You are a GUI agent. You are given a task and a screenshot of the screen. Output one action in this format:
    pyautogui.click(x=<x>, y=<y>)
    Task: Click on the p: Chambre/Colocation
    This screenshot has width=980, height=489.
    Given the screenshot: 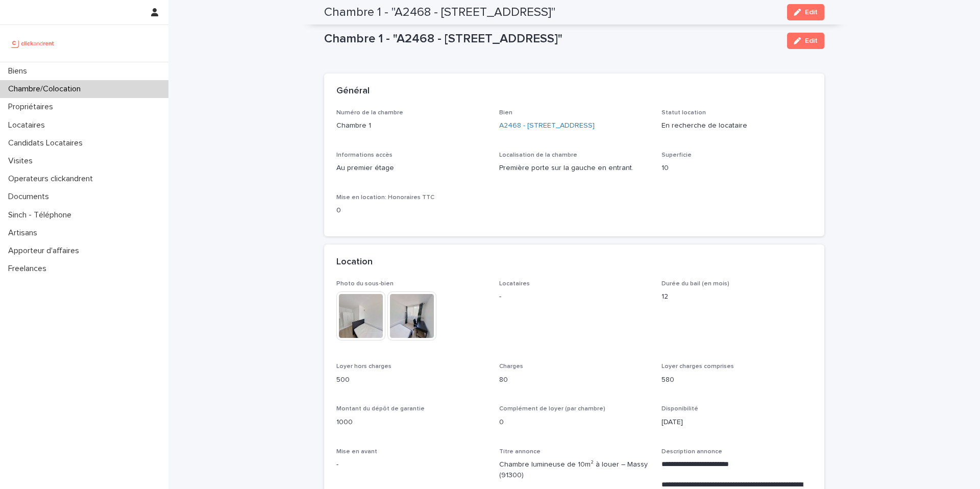 What is the action you would take?
    pyautogui.click(x=46, y=89)
    